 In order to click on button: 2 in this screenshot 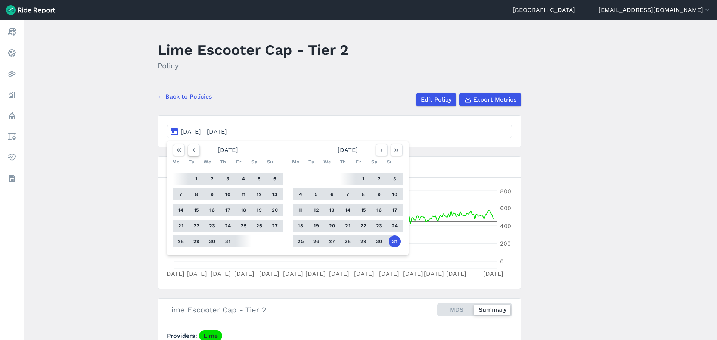, I will do `click(212, 179)`.